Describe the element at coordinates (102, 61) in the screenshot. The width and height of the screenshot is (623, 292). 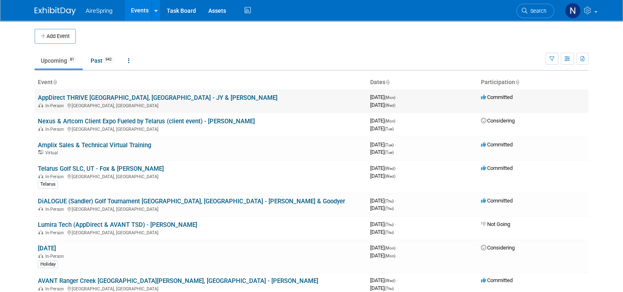
I see `a: Past942` at that location.